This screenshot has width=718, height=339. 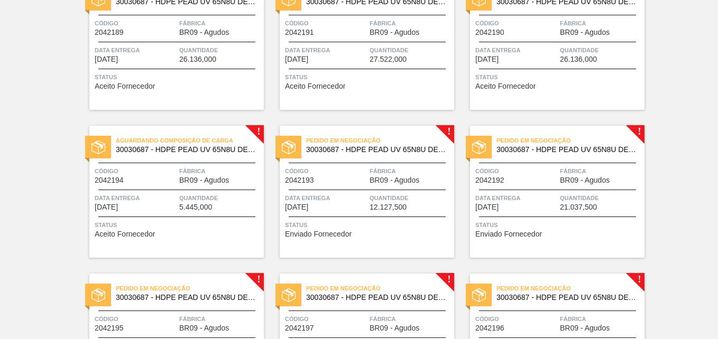 What do you see at coordinates (109, 32) in the screenshot?
I see `span: 2042189` at bounding box center [109, 32].